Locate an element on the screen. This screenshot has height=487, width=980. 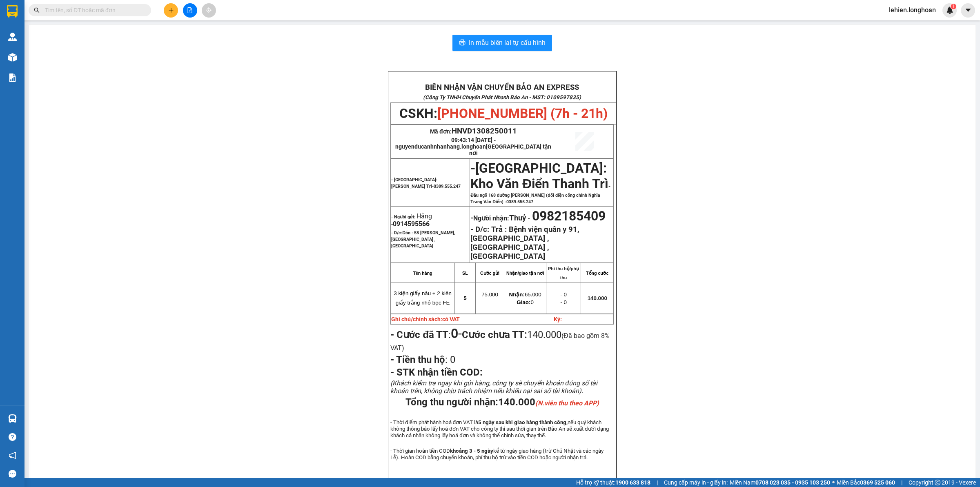
span: 5 is located at coordinates (465, 298).